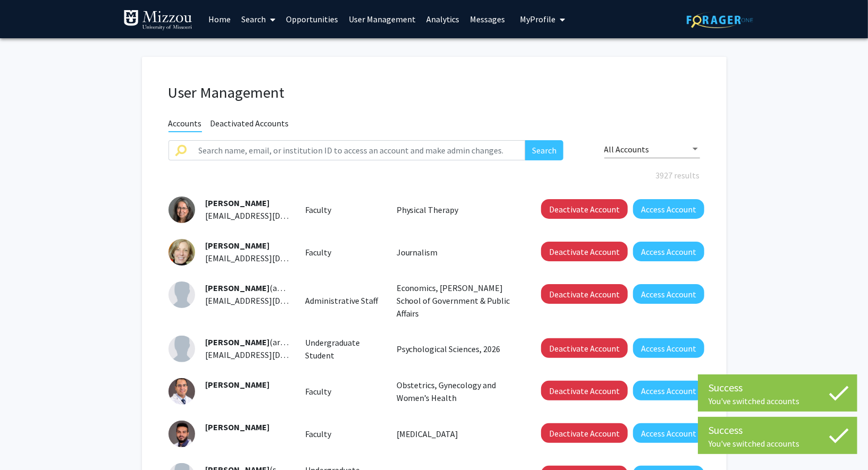 The image size is (868, 470). What do you see at coordinates (435, 92) in the screenshot?
I see `h1: User Management` at bounding box center [435, 92].